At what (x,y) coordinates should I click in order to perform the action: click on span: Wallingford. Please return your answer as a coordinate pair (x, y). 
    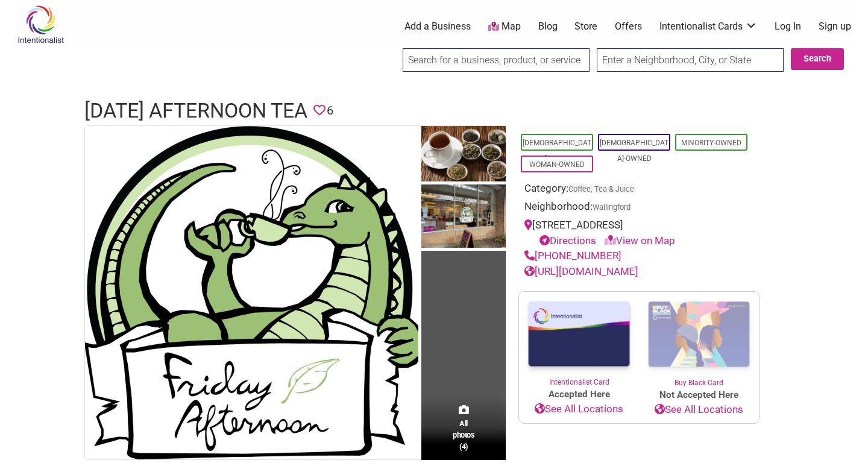
    Looking at the image, I should click on (611, 207).